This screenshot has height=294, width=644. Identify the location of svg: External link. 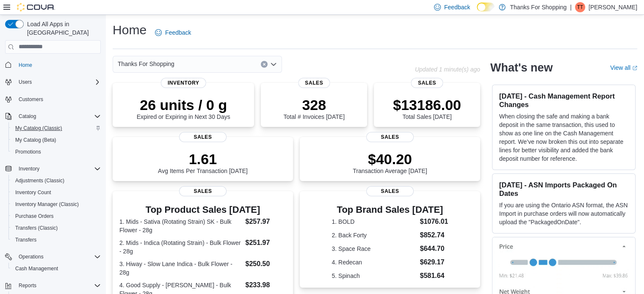
(635, 68).